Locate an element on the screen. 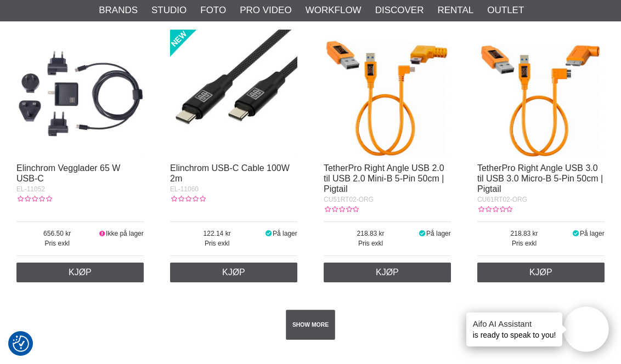 This screenshot has width=621, height=364. a: TetherPro Right Angle USB 2.0 til USB 2.0 Mini-B 5-Pin 50cm | Pigtail is located at coordinates (384, 178).